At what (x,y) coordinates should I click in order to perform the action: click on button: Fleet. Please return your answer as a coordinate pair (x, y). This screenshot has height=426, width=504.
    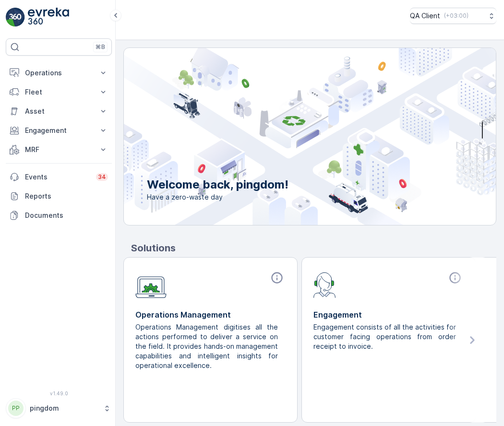
    Looking at the image, I should click on (59, 92).